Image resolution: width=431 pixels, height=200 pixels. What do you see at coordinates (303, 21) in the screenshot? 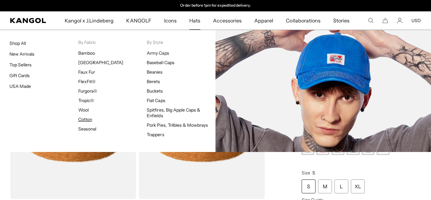
I see `span: Collaborations` at bounding box center [303, 21].